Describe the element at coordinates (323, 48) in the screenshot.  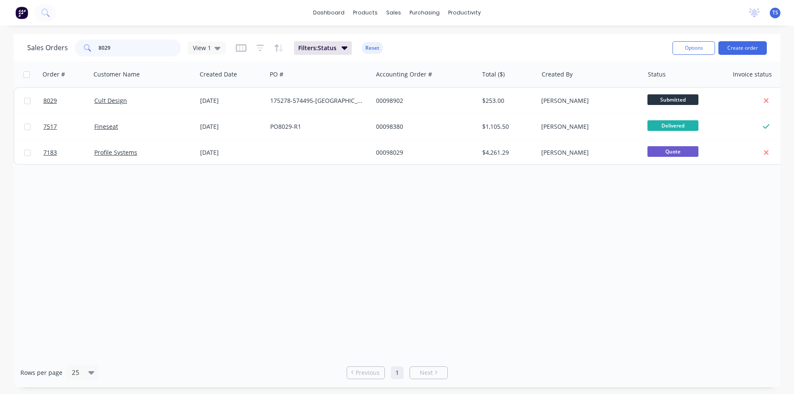
I see `button: Filters:Status` at that location.